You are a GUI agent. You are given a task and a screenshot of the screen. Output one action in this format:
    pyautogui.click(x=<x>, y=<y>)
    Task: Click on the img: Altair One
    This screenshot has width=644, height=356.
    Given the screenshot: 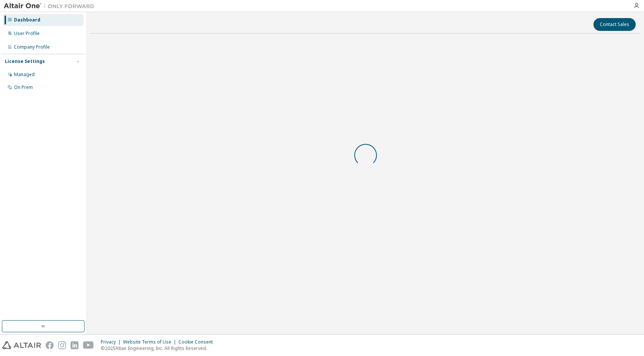 What is the action you would take?
    pyautogui.click(x=51, y=6)
    